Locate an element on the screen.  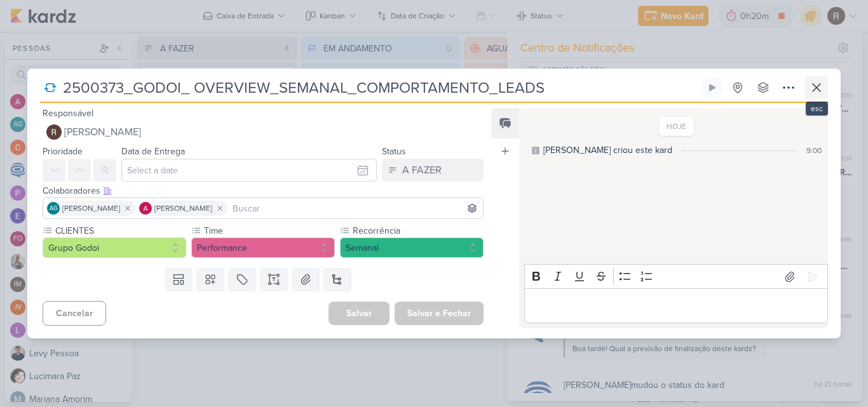
input: Buscar is located at coordinates (356, 208).